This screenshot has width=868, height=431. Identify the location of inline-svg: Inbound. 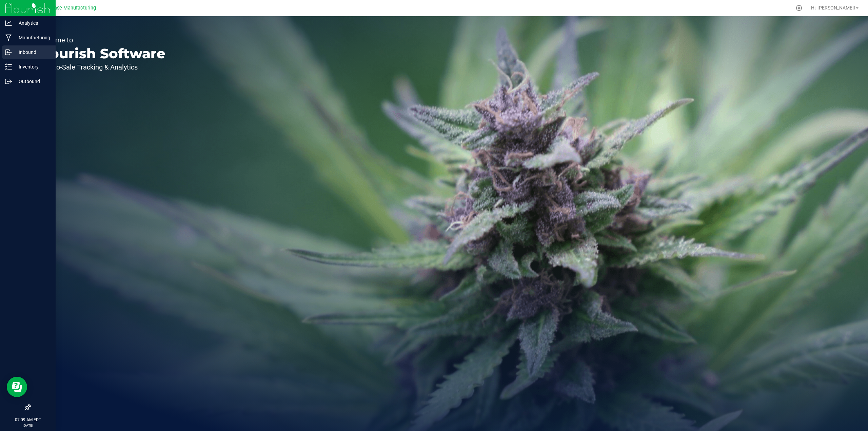
(8, 52).